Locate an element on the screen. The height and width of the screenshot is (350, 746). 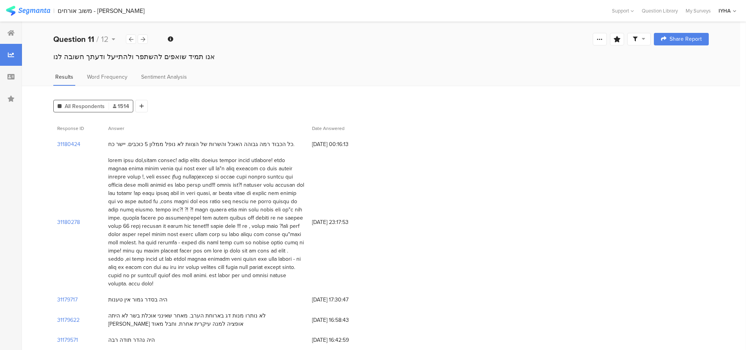
div: היה בסדר גמור אין טענות is located at coordinates (138, 300).